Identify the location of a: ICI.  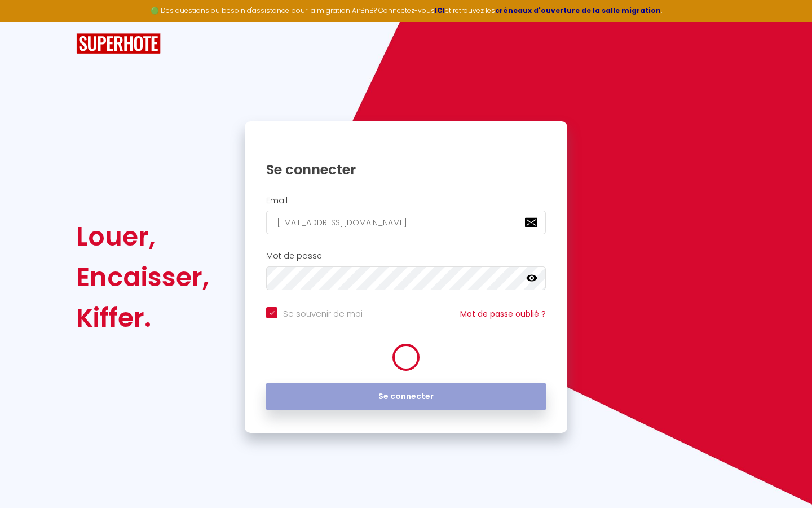
(440, 10).